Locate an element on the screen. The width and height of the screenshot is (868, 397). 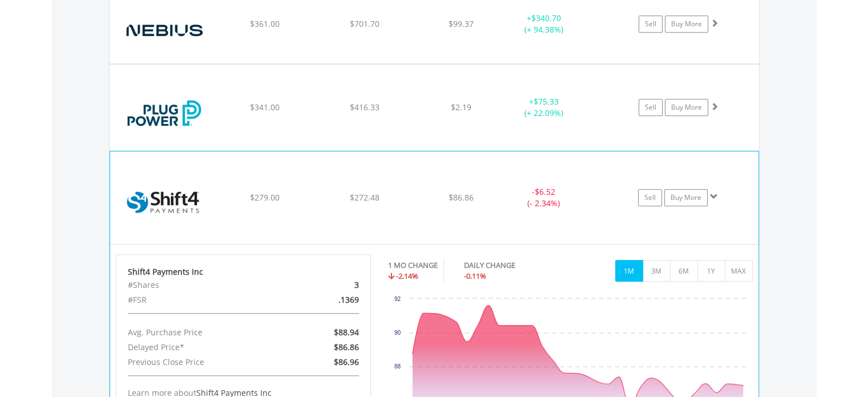
button: MAX is located at coordinates (738, 271).